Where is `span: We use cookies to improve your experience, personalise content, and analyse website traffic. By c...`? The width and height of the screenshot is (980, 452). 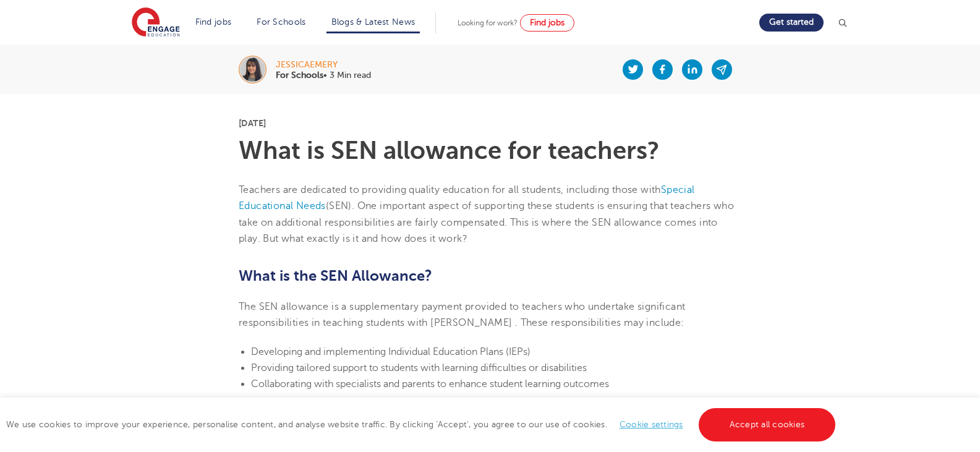
span: We use cookies to improve your experience, personalise content, and analyse website traffic. By c... is located at coordinates (422, 424).